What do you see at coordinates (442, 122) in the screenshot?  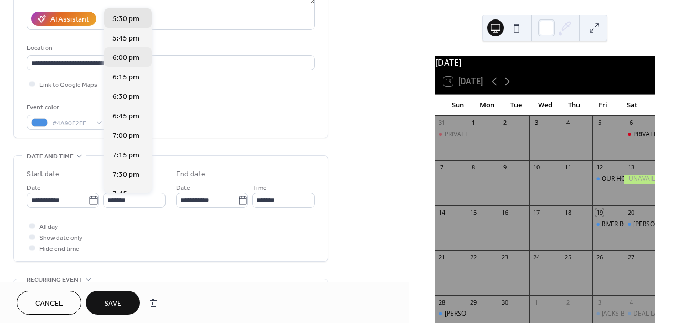 I see `div: 31` at bounding box center [442, 122].